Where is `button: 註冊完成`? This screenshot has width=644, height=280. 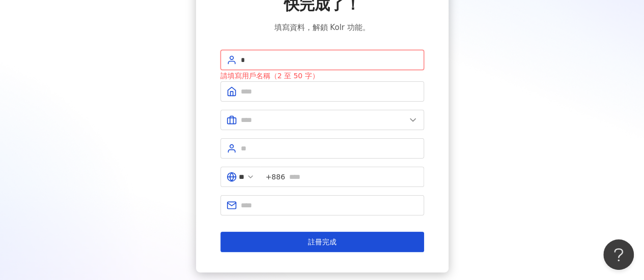 button: 註冊完成 is located at coordinates (322, 242).